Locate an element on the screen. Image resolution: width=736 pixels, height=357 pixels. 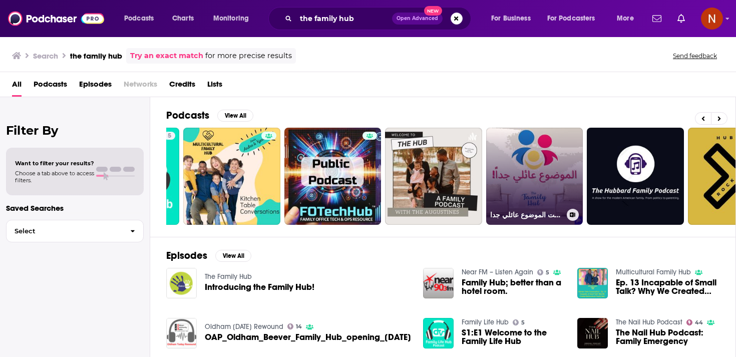
span: Episodes is located at coordinates (95, 86).